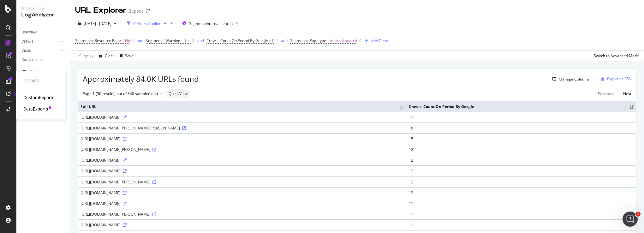 Image resolution: width=644 pixels, height=233 pixels. What do you see at coordinates (98, 40) in the screenshot?
I see `span: Segments: Resource Page` at bounding box center [98, 40].